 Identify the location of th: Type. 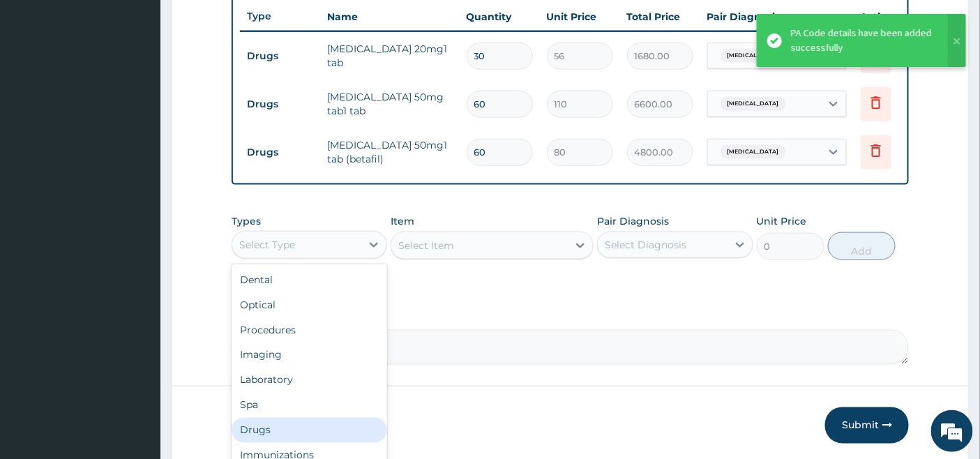
(280, 16).